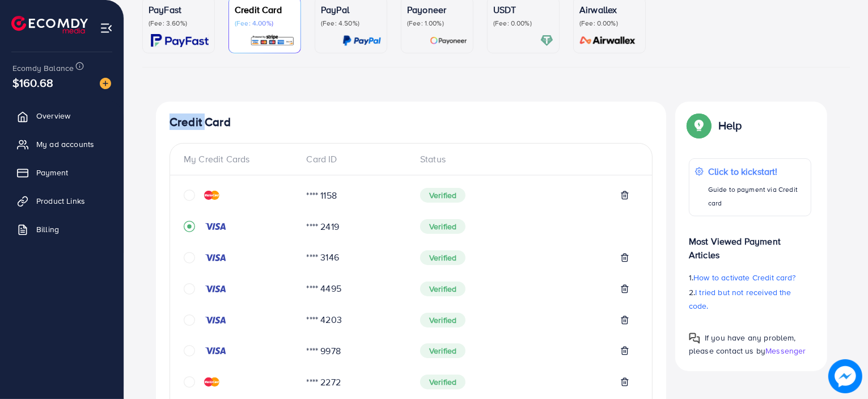  I want to click on p: (Fee: 4.00%), so click(265, 23).